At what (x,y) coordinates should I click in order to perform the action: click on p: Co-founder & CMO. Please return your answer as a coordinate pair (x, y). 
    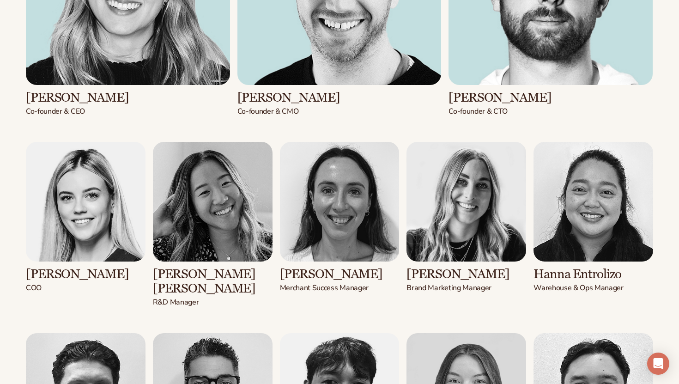
    Looking at the image, I should click on (340, 111).